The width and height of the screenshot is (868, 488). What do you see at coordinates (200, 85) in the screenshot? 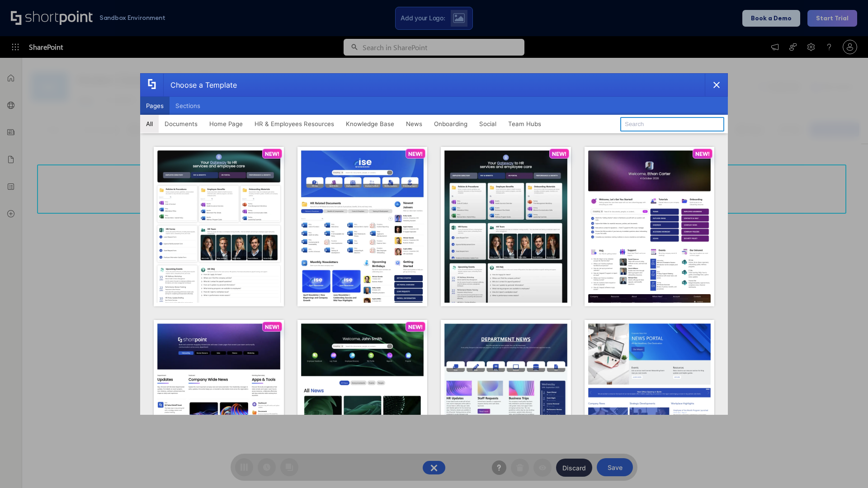
I see `div: Choose a Template` at bounding box center [200, 85].